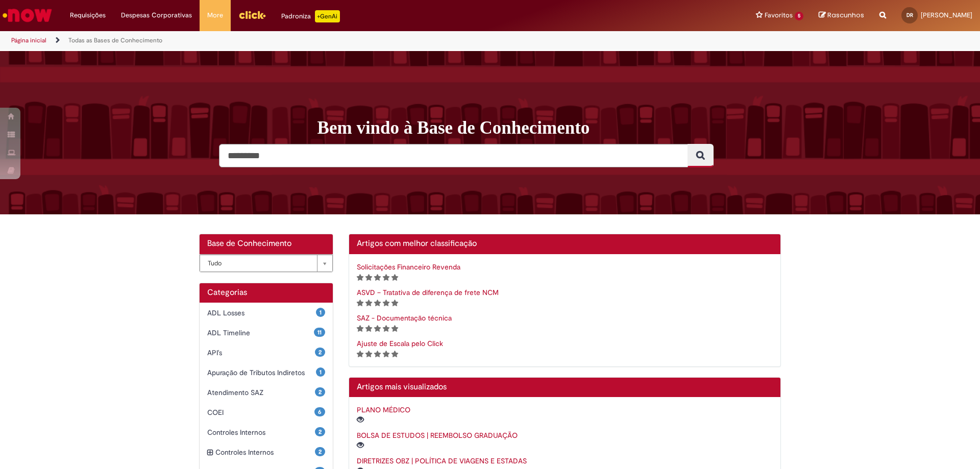 The height and width of the screenshot is (469, 980). Describe the element at coordinates (261, 412) in the screenshot. I see `span: COEI` at that location.